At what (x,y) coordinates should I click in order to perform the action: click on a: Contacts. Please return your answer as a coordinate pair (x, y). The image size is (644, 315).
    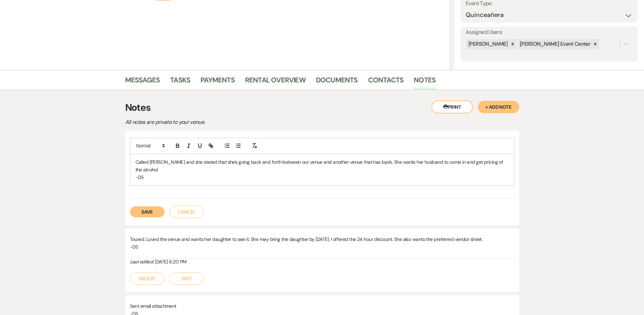
    Looking at the image, I should click on (386, 82).